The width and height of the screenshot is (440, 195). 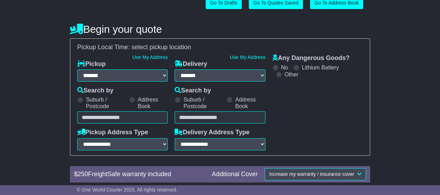 I want to click on label: Any Dangerous Goods?, so click(x=311, y=58).